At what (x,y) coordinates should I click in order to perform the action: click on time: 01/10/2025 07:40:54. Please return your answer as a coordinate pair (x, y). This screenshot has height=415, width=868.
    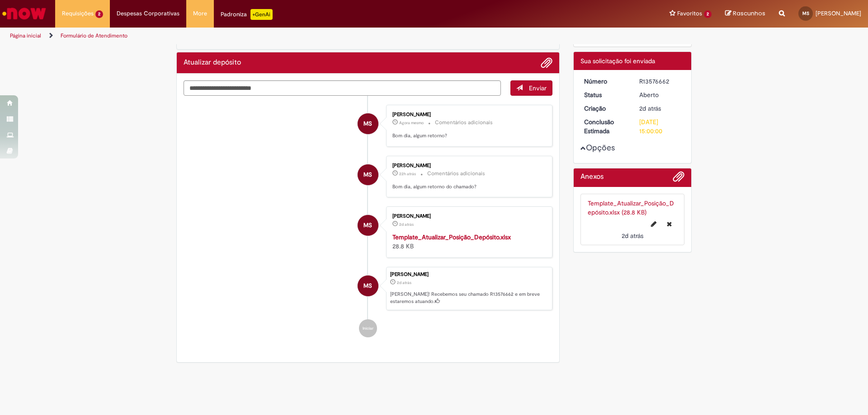
    Looking at the image, I should click on (412, 123).